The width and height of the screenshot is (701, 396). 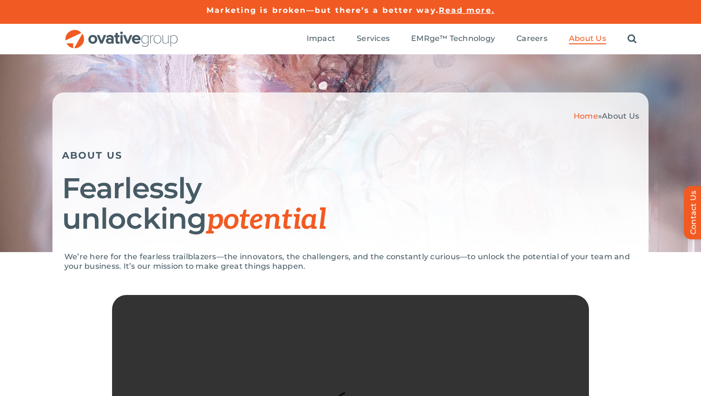 I want to click on a: Marketing is broken—but there’s a better way., so click(x=322, y=10).